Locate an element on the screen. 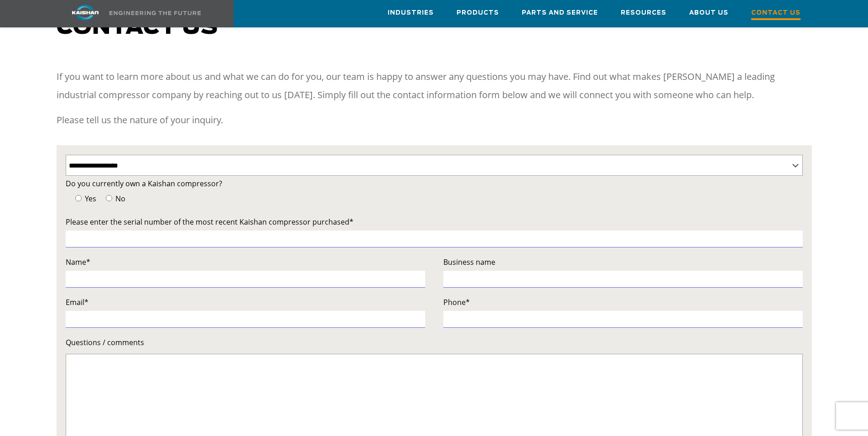 Image resolution: width=868 pixels, height=436 pixels. span: Products is located at coordinates (477, 13).